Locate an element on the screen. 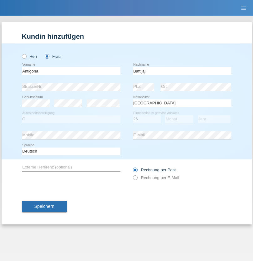 Image resolution: width=253 pixels, height=261 pixels. button: Speichern is located at coordinates (44, 207).